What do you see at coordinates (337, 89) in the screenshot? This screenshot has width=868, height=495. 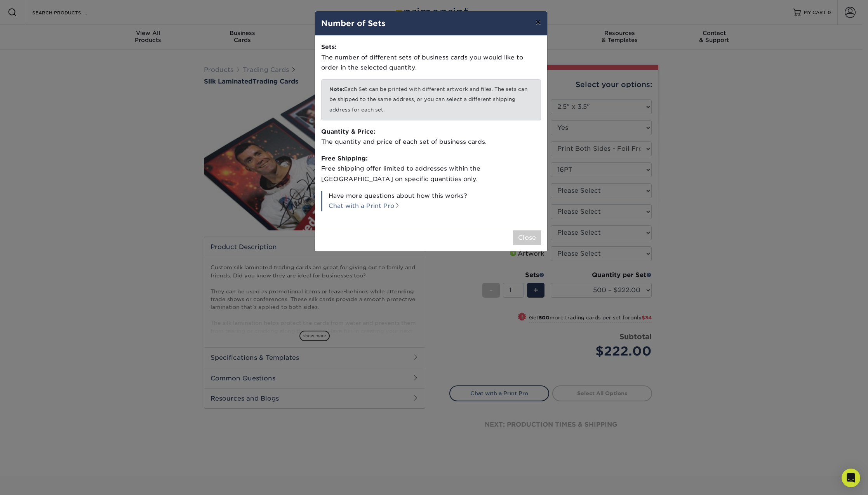 I see `b: Note:` at bounding box center [337, 89].